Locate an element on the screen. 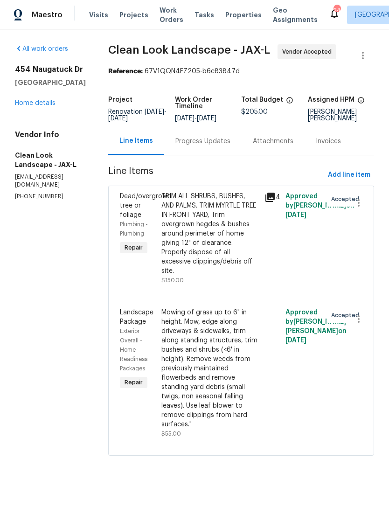 This screenshot has height=507, width=389. span: Renovation is located at coordinates (137, 115).